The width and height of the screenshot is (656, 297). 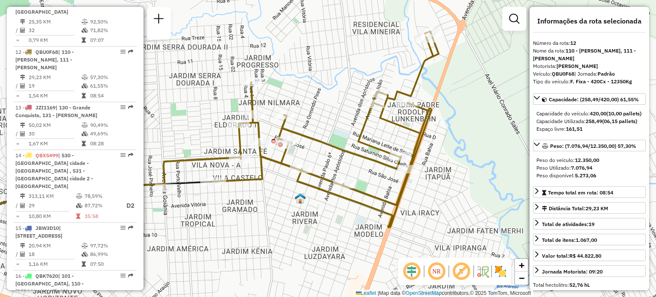 What do you see at coordinates (411, 271) in the screenshot?
I see `span: Ocultar deslocamento` at bounding box center [411, 271].